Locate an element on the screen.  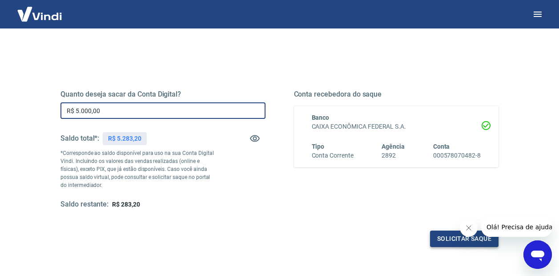
p: *Corresponde ao saldo disponível para uso na sua Conta Digital Vindi. Incluindo os valores das ve... is located at coordinates (137, 169).